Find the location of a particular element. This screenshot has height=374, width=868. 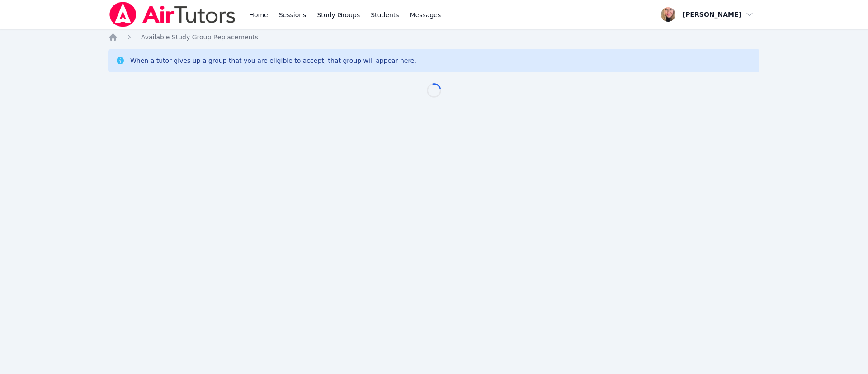

nav: Breadcrumb is located at coordinates (434, 37).